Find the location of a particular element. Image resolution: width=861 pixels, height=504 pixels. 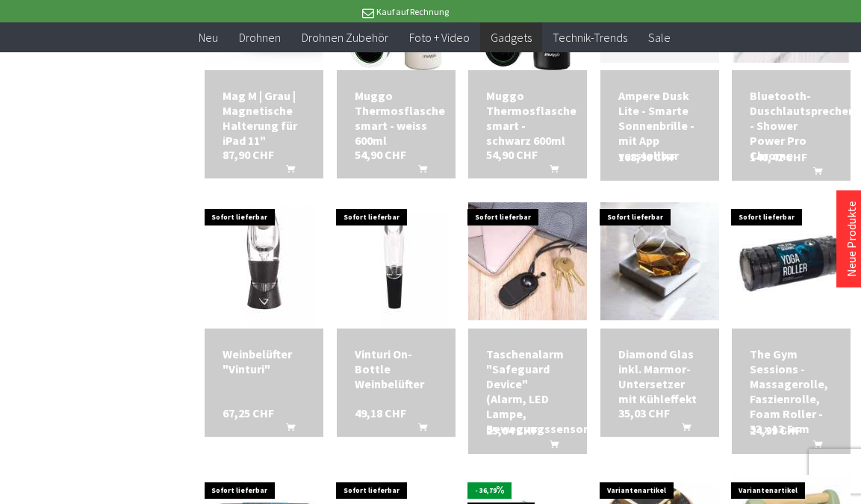

img: Vinturi On-Bottle Weinbelüfter is located at coordinates (396, 262).